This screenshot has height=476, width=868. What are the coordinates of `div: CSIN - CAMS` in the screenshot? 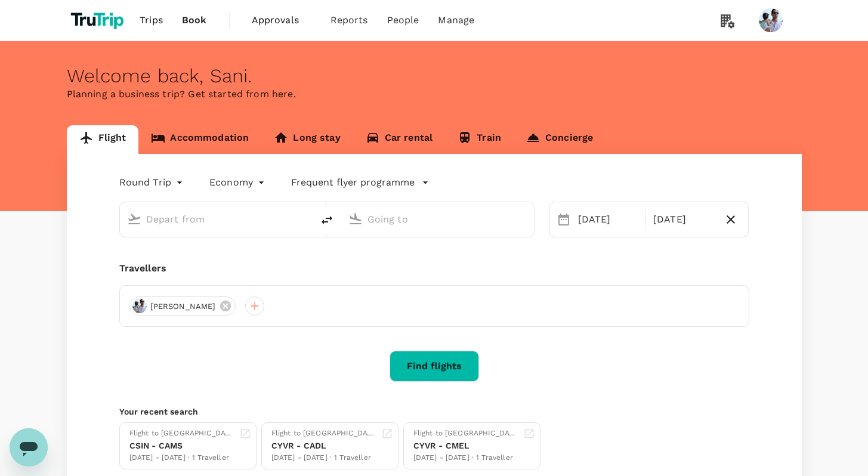 It's located at (182, 446).